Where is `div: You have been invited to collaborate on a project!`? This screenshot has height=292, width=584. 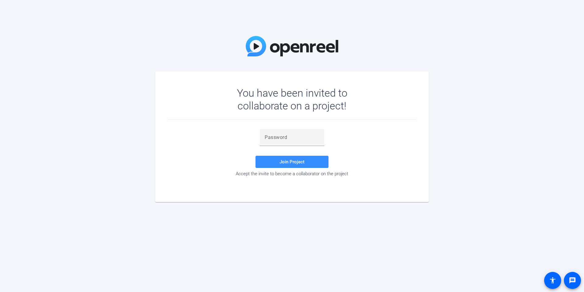
div: You have been invited to collaborate on a project! is located at coordinates (292, 99).